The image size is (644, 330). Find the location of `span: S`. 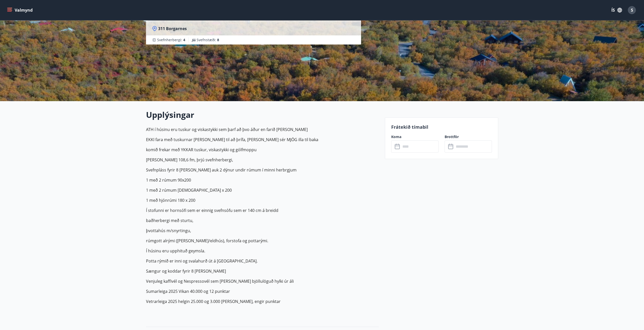

span: S is located at coordinates (632, 10).